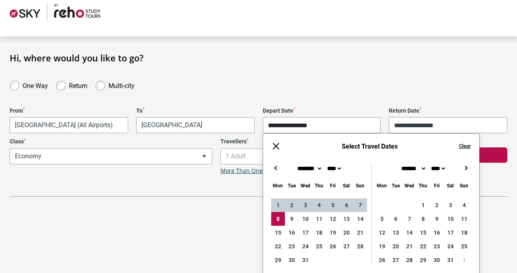 This screenshot has height=273, width=517. I want to click on label: One Way, so click(35, 85).